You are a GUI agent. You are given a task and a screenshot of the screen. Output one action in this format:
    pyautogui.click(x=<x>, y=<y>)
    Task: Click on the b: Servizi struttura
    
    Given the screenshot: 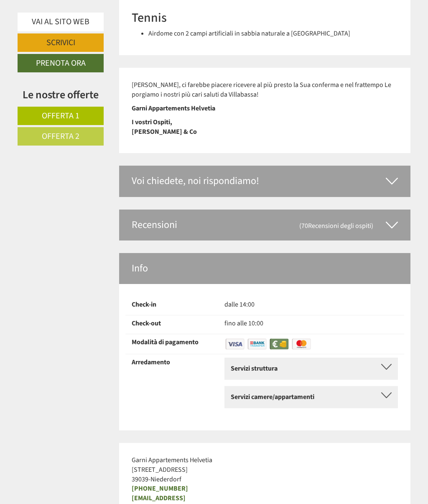 What is the action you would take?
    pyautogui.click(x=254, y=369)
    